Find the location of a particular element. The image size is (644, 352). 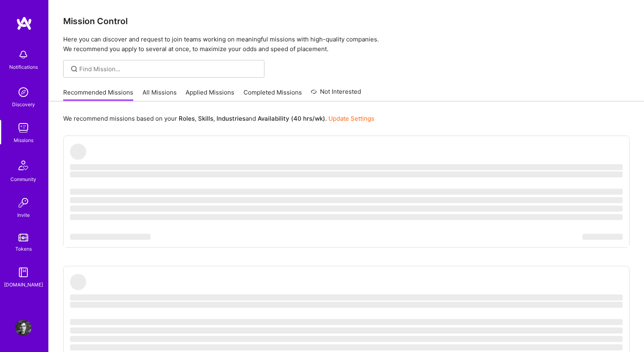

a: Recommended Missions is located at coordinates (98, 94).